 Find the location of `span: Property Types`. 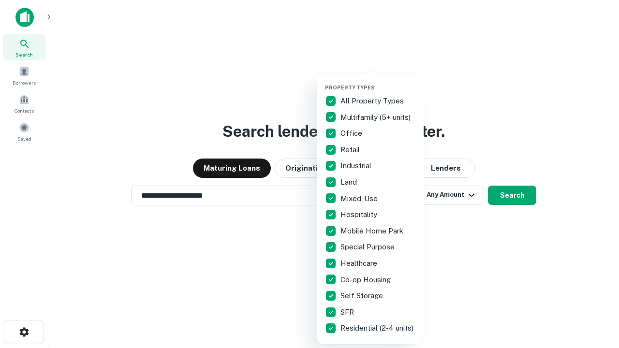

span: Property Types is located at coordinates (349, 87).